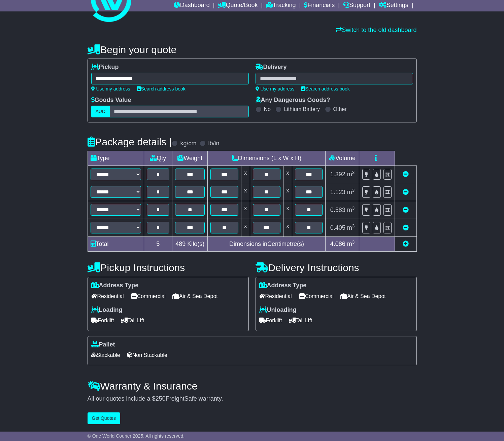  I want to click on a: Add new item, so click(405, 244).